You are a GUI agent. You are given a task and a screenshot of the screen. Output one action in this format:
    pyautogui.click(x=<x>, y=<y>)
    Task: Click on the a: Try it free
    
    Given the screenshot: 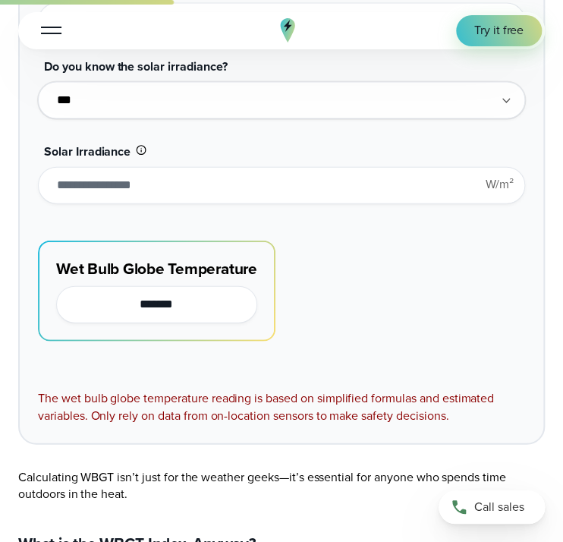 What is the action you would take?
    pyautogui.click(x=498, y=30)
    